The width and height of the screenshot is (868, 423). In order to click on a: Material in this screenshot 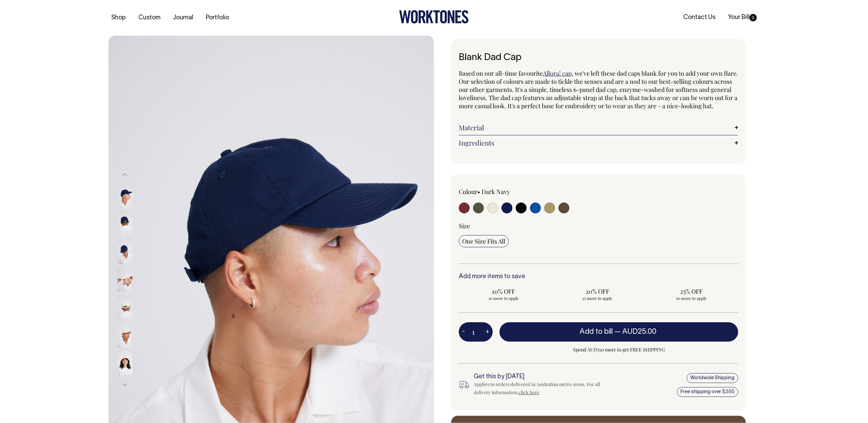, I will do `click(599, 128)`.